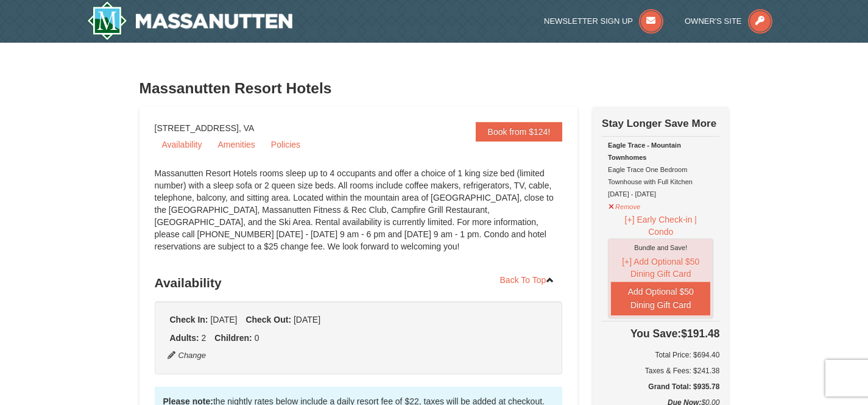  Describe the element at coordinates (182, 144) in the screenshot. I see `a: Availability` at that location.